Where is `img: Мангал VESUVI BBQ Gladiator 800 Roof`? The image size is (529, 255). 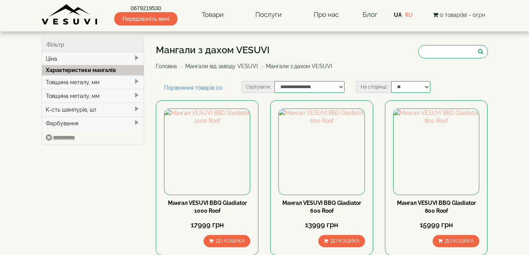 img: Мангал VESUVI BBQ Gladiator 800 Roof is located at coordinates (437, 152).